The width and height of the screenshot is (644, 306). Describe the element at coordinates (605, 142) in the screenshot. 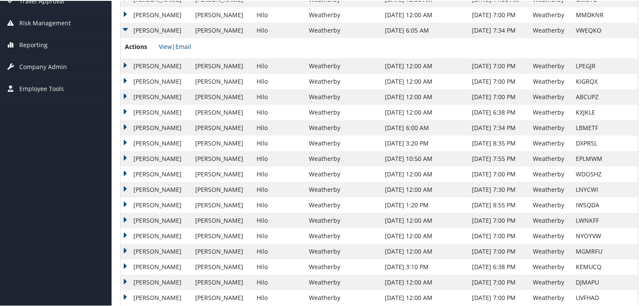

I see `td: DXPRSL` at that location.